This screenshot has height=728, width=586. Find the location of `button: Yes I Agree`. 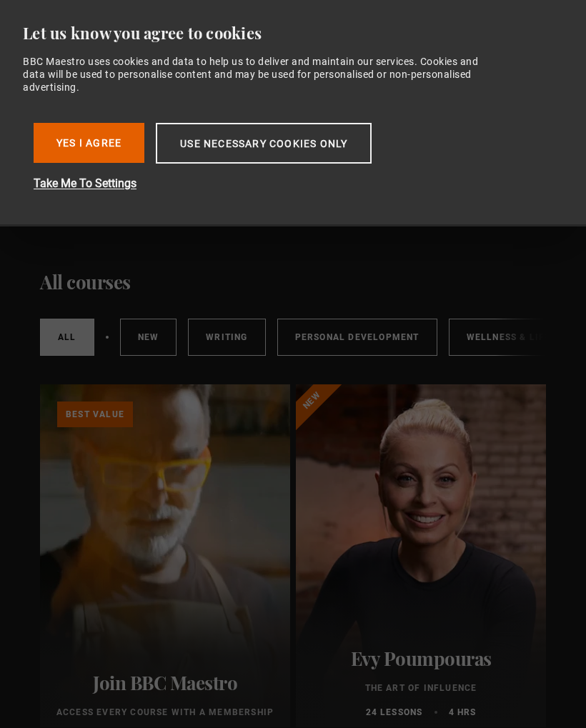

button: Yes I Agree is located at coordinates (88, 143).